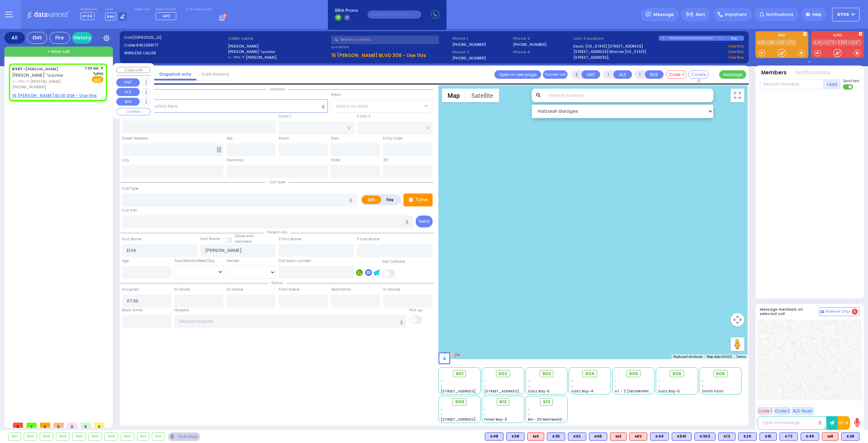 The width and height of the screenshot is (868, 443). I want to click on button: Map camera controls, so click(738, 320).